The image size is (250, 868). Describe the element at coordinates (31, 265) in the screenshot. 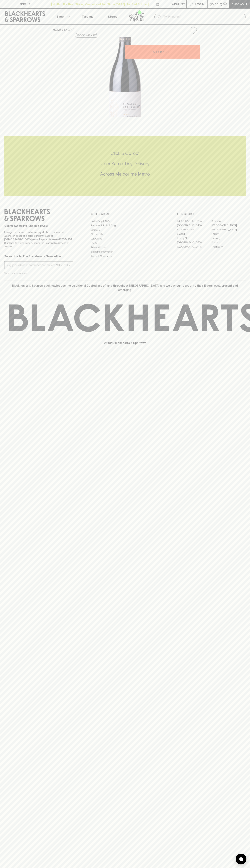

I see `input: e.g. jane@blackheartsandsparrows.com.au` at that location.